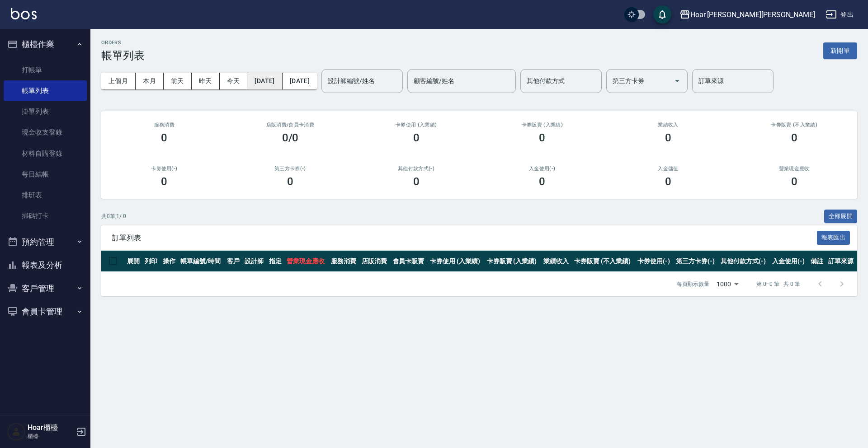  Describe the element at coordinates (694, 284) in the screenshot. I see `p: 每頁顯示數量` at that location.